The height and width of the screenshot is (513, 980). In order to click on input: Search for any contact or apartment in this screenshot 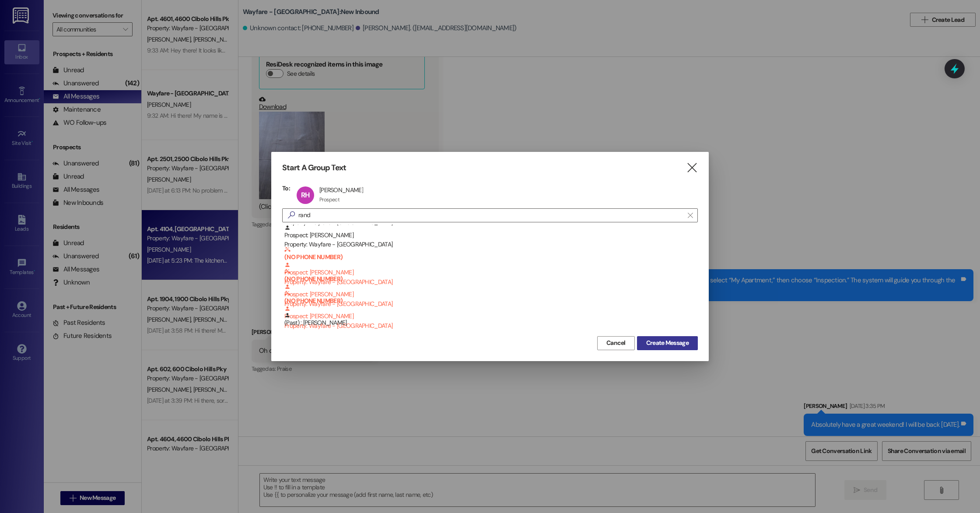, I will do `click(491, 215)`.